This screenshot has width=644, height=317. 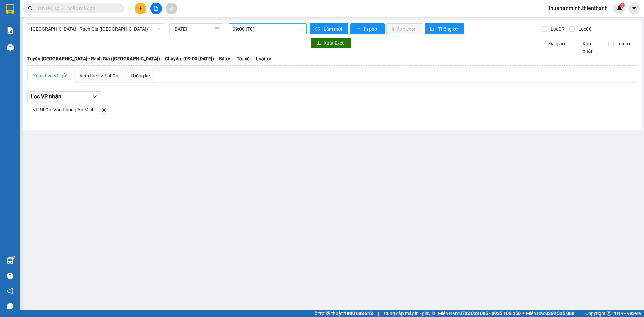 I want to click on img: HFRrbPx.png, so click(x=5, y=99).